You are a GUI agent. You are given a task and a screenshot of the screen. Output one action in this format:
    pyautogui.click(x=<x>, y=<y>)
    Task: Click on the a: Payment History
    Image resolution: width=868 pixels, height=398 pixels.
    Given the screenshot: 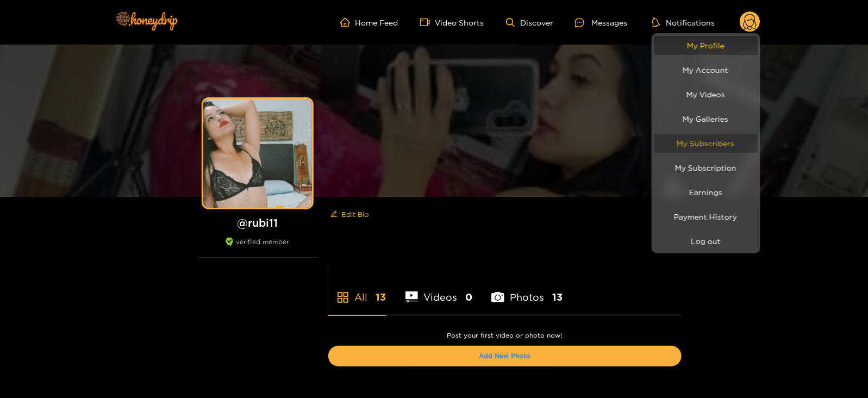 What is the action you would take?
    pyautogui.click(x=706, y=217)
    